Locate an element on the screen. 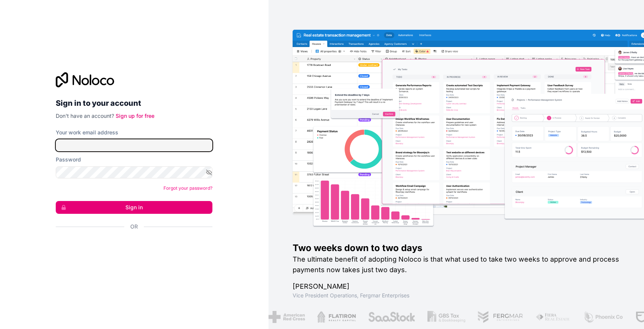 The height and width of the screenshot is (329, 644). a: Sign up for free is located at coordinates (135, 116).